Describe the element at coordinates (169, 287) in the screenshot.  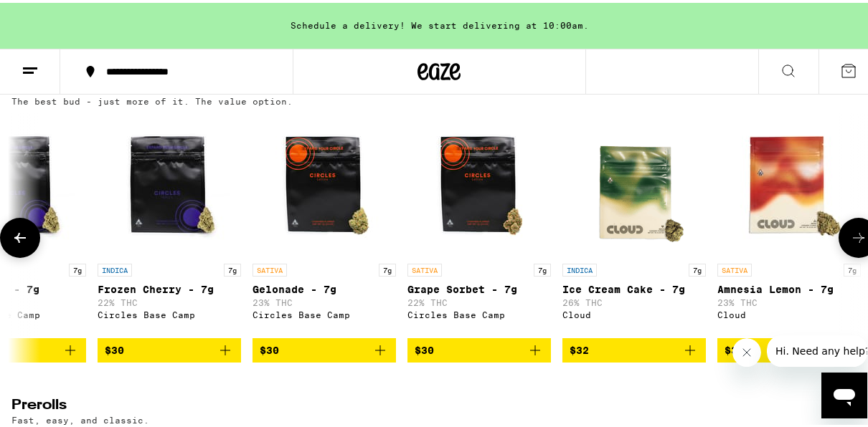
I see `p: Frozen Cherry - 7g` at that location.